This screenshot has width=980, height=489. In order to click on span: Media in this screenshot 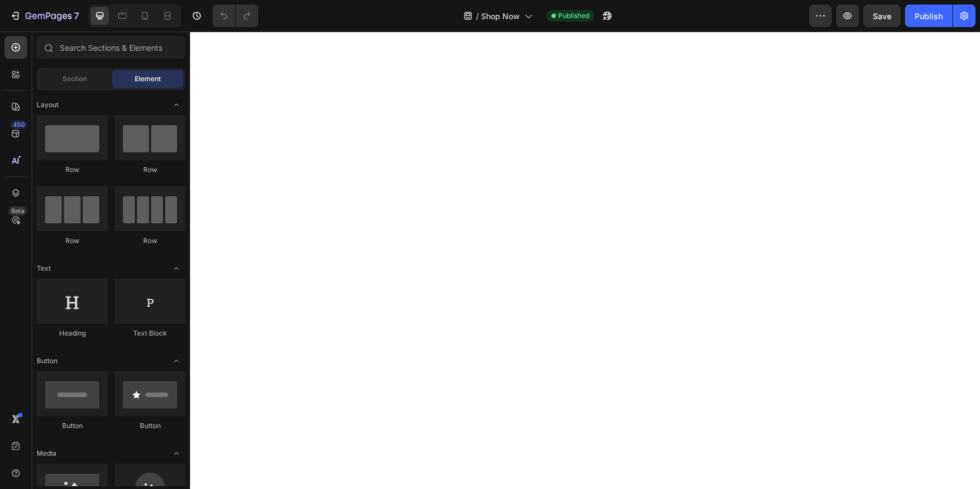, I will do `click(46, 453)`.